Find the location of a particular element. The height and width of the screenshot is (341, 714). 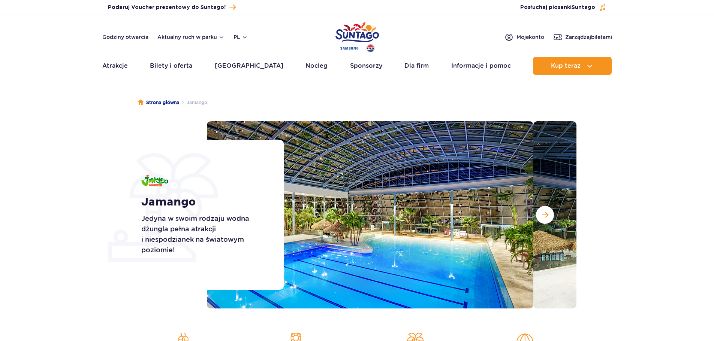

a: Atrakcje is located at coordinates (115, 66).